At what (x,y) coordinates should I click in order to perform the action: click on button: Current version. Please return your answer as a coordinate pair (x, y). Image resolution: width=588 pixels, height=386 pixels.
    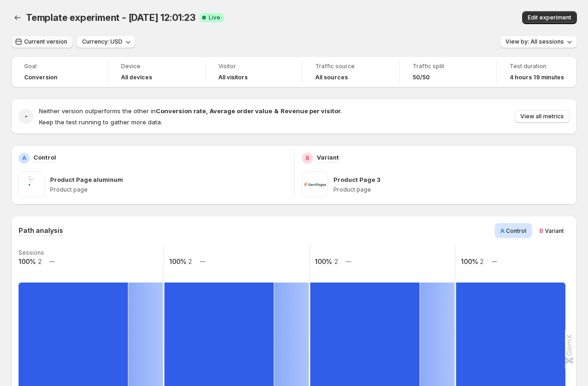
    Looking at the image, I should click on (42, 42).